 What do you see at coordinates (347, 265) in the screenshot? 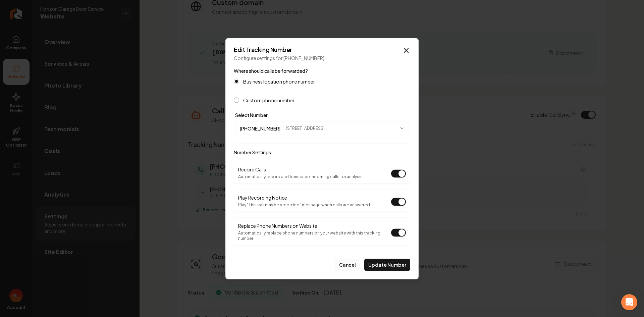
I see `button: Cancel` at bounding box center [347, 265].